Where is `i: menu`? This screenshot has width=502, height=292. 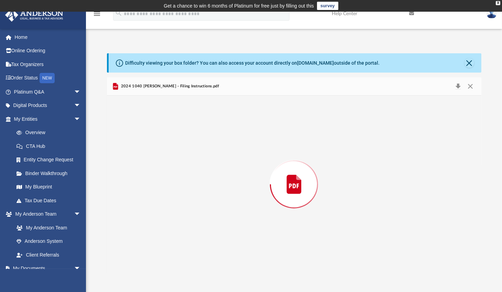 i: menu is located at coordinates (97, 14).